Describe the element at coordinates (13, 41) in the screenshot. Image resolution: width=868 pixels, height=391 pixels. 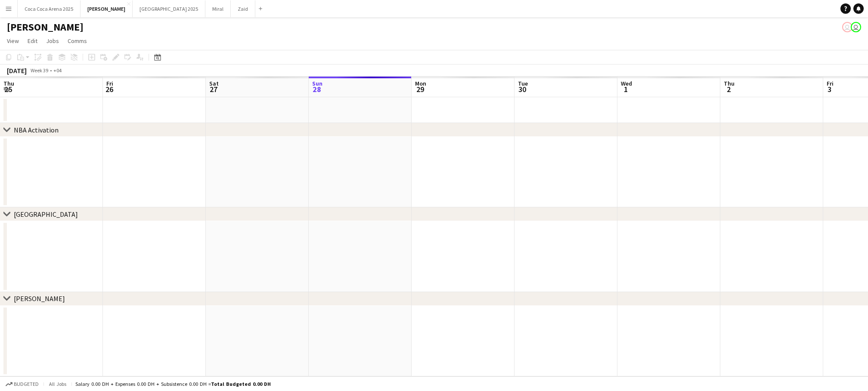
I see `span: View` at that location.